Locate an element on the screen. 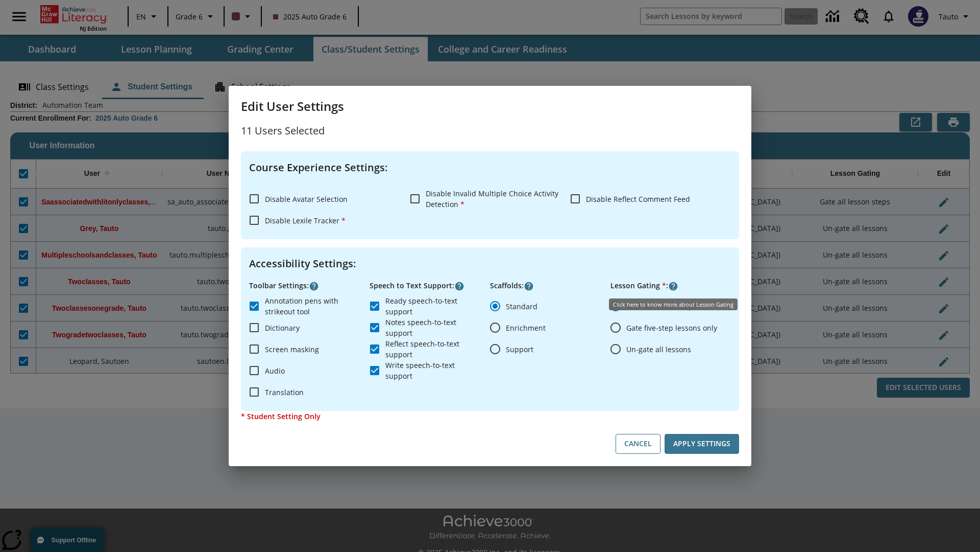 The width and height of the screenshot is (980, 552). span: Un-gate all lessons is located at coordinates (659, 349).